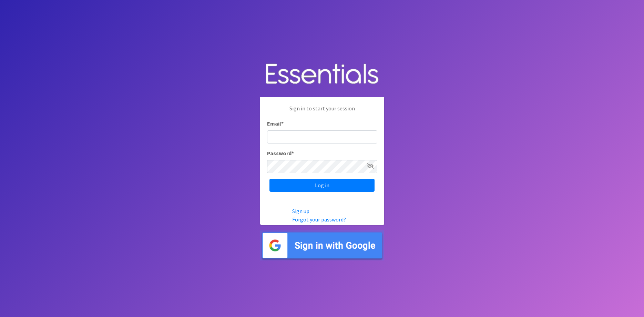 Image resolution: width=644 pixels, height=317 pixels. I want to click on a: Sign up, so click(301, 211).